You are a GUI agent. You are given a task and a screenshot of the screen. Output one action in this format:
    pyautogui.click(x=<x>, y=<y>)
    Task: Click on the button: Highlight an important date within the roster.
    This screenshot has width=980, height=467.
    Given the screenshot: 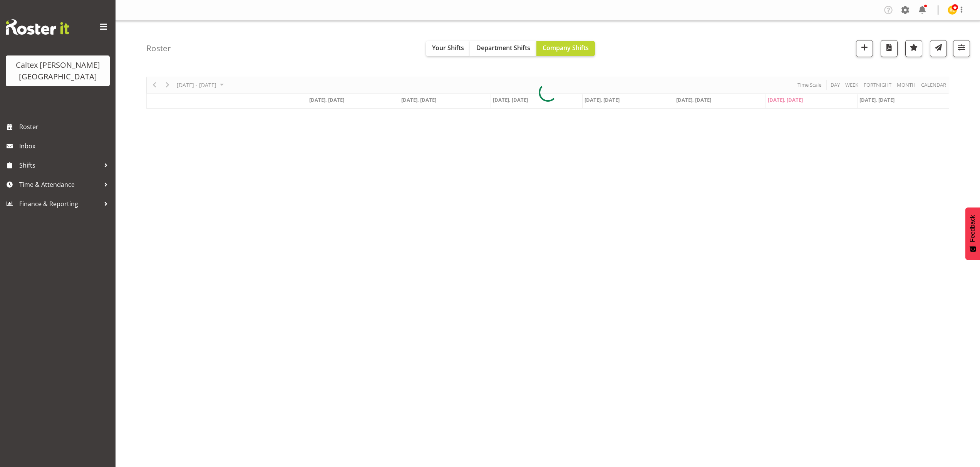 What is the action you would take?
    pyautogui.click(x=914, y=49)
    